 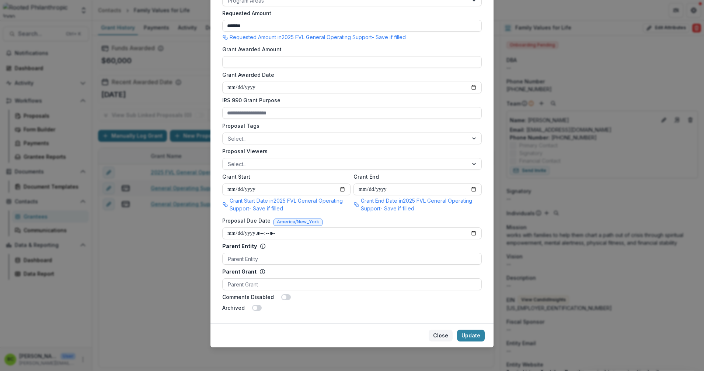 I want to click on p: Parent Entity, so click(x=240, y=246).